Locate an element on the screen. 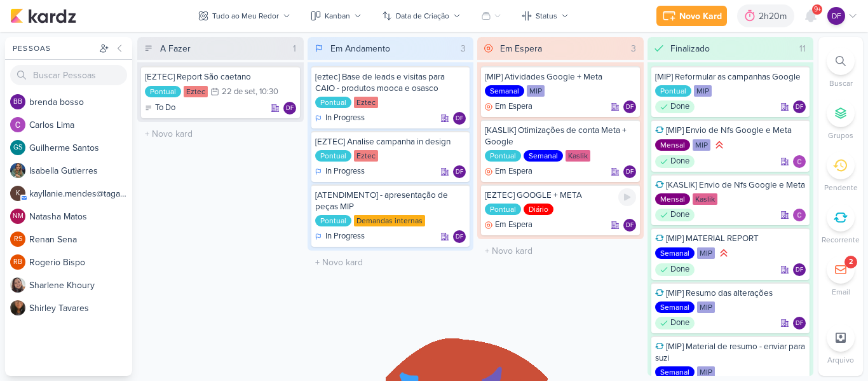 The height and width of the screenshot is (381, 868). p: RS is located at coordinates (18, 239).